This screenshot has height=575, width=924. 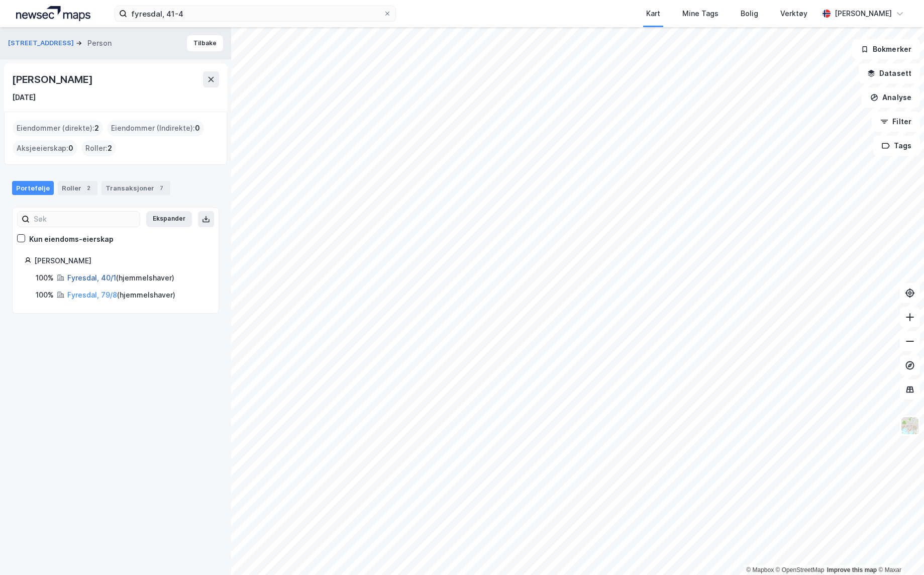 What do you see at coordinates (169, 219) in the screenshot?
I see `button: Ekspander` at bounding box center [169, 219].